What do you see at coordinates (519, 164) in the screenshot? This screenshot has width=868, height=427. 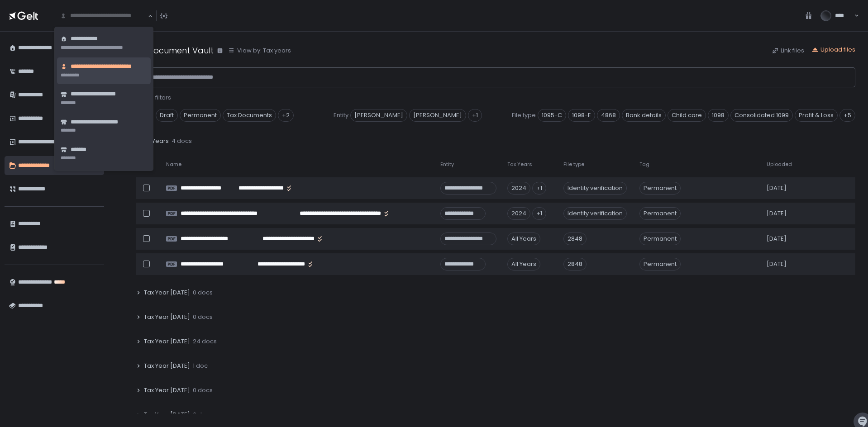 I see `span: Tax Years` at bounding box center [519, 164].